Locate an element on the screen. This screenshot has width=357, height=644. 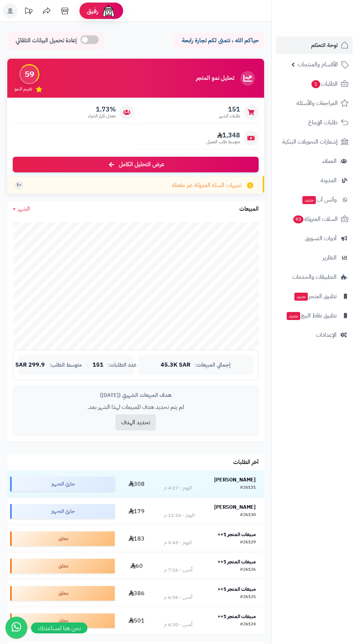
div: #26124 is located at coordinates (248, 624).